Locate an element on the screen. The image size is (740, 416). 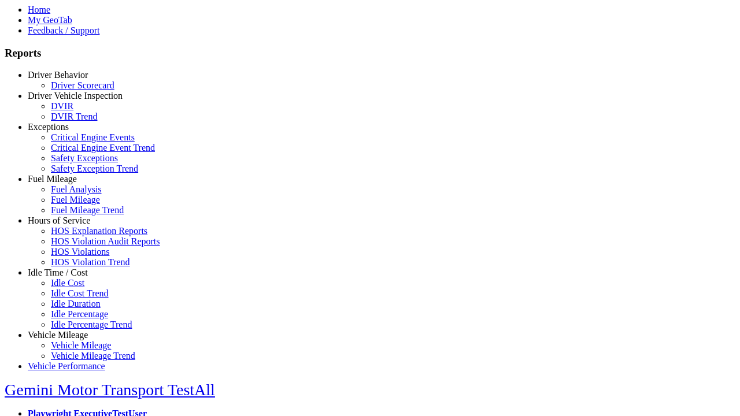
h3: Reports is located at coordinates (370, 53).